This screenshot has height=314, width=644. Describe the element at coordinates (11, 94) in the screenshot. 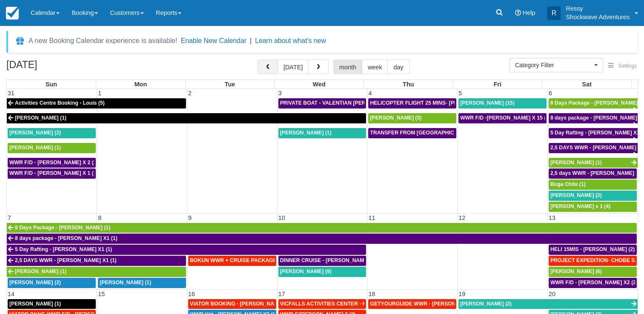

I see `span: 31` at that location.